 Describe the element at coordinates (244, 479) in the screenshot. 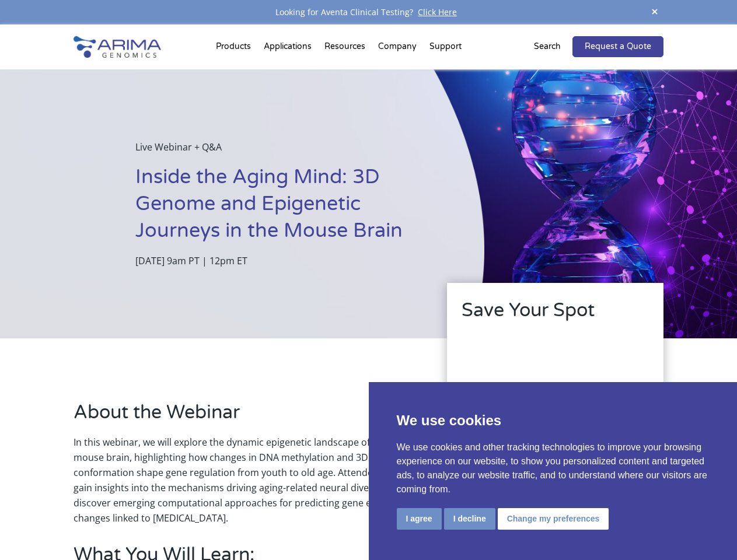

I see `p: In this webinar, we will explore the dynamic epigenetic landscape of the adult mouse brain, highl...` at that location.